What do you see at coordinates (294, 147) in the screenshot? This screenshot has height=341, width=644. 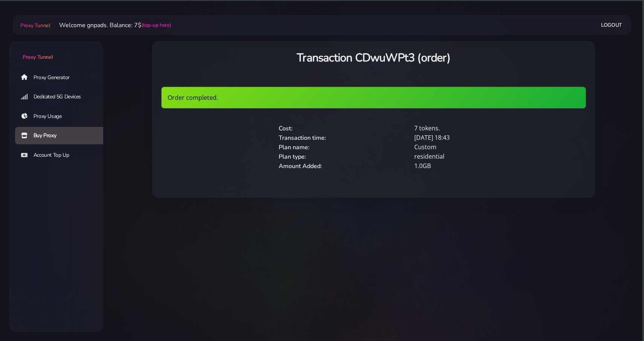 I see `span: Plan name:` at bounding box center [294, 147].